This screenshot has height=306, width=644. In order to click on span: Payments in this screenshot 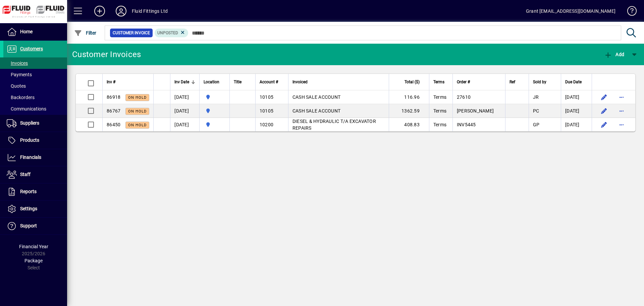, I will do `click(19, 74)`.